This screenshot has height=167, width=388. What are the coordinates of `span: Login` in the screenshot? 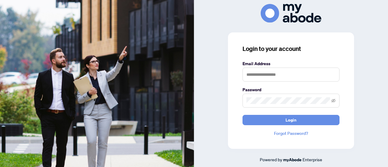 It's located at (291, 120).